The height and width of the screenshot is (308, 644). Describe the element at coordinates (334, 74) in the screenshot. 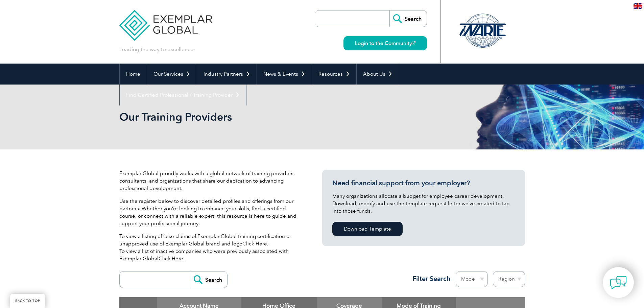

I see `a: Resources` at that location.